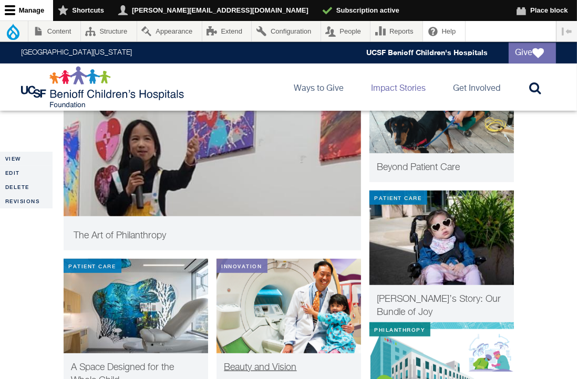 Image resolution: width=577 pixels, height=379 pixels. What do you see at coordinates (104, 87) in the screenshot?
I see `img: Logo for UCSF Benioff Children's Hospitals Foundation` at bounding box center [104, 87].